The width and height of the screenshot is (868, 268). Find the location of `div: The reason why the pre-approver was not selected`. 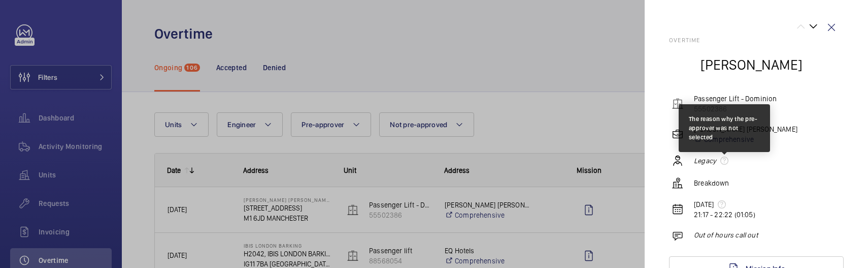

div: The reason why the pre-approver was not selected is located at coordinates (725, 128).